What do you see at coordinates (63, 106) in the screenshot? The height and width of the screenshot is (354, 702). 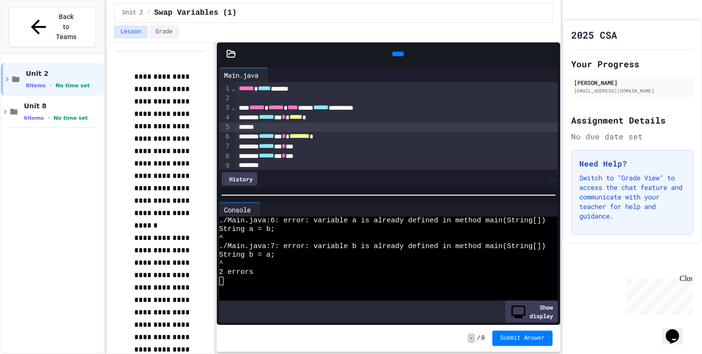 I see `span: Unit 8` at bounding box center [63, 106].